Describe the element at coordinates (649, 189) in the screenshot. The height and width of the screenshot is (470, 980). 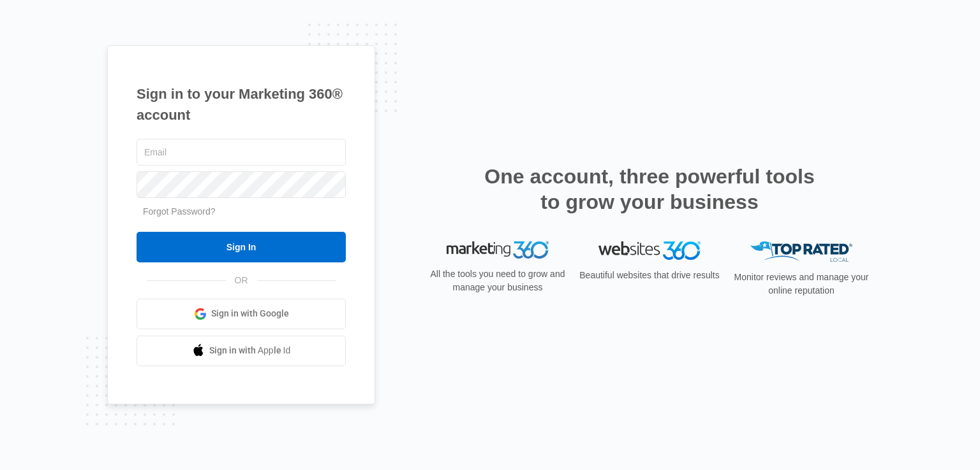
I see `h2: One account, three powerful tools to grow your business` at that location.